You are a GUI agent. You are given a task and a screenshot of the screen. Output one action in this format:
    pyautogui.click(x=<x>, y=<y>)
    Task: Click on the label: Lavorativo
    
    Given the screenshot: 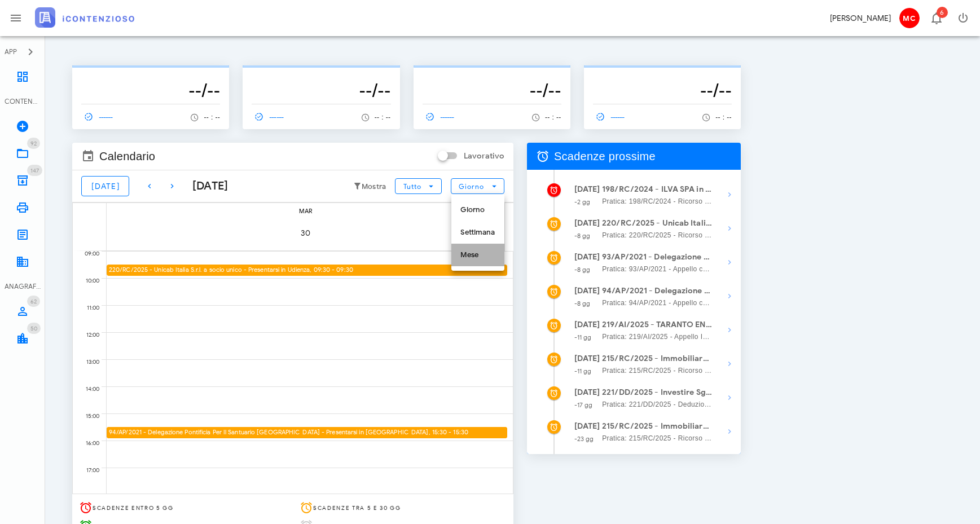 What is the action you would take?
    pyautogui.click(x=484, y=156)
    